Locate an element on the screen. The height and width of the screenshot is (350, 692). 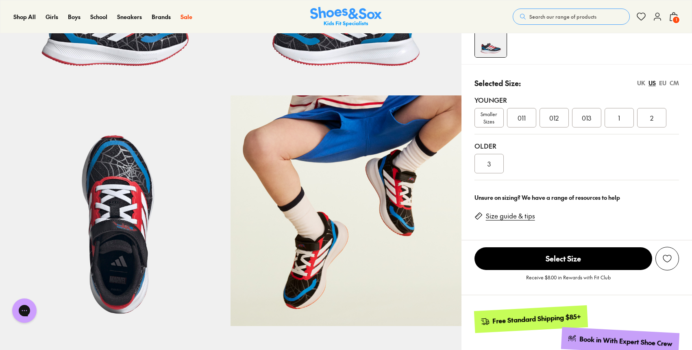
img: SNS_Logo_Responsive.svg is located at coordinates (346, 17).